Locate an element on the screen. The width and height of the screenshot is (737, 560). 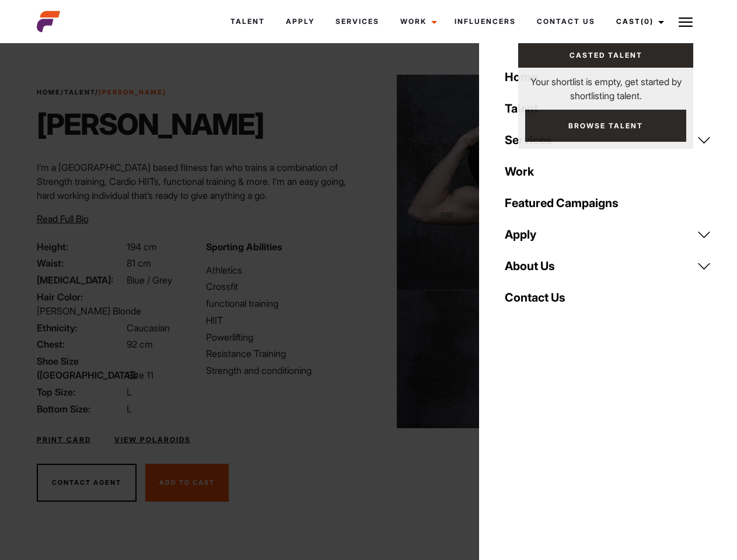
a: Print Card is located at coordinates (64, 440).